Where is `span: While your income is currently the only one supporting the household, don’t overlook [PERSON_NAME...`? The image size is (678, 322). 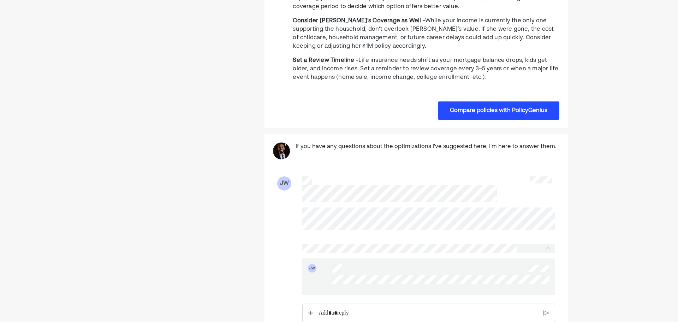
span: While your income is currently the only one supporting the household, don’t overlook [PERSON_NAME... is located at coordinates (423, 34).